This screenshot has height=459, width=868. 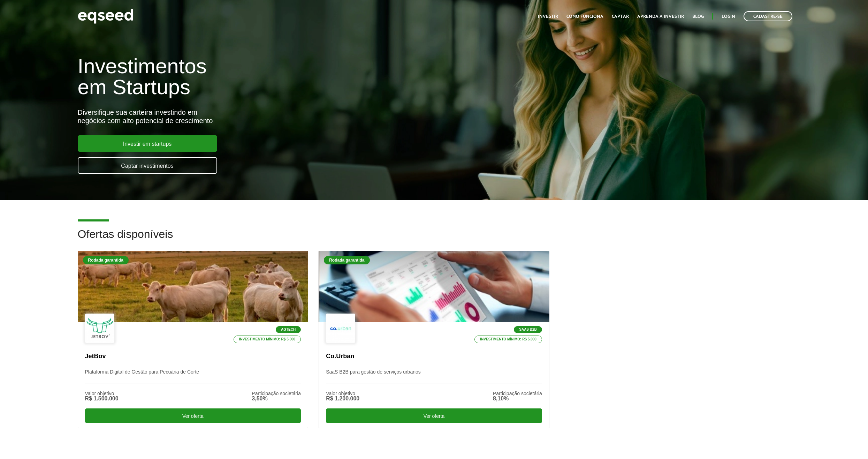 What do you see at coordinates (147, 166) in the screenshot?
I see `a: Captar investimentos` at bounding box center [147, 166].